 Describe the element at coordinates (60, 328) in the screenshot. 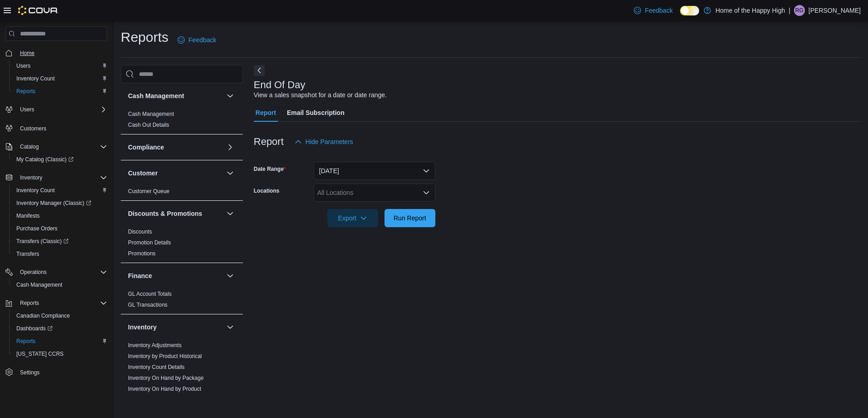

I see `span: Dashboards` at that location.